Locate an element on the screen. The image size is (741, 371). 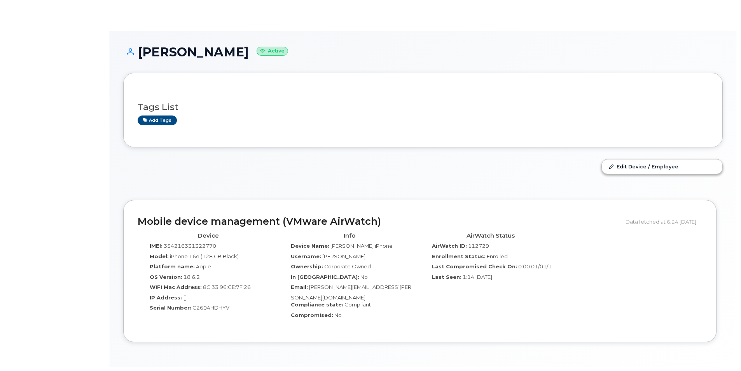
span: Corporate Owned is located at coordinates (348, 266).